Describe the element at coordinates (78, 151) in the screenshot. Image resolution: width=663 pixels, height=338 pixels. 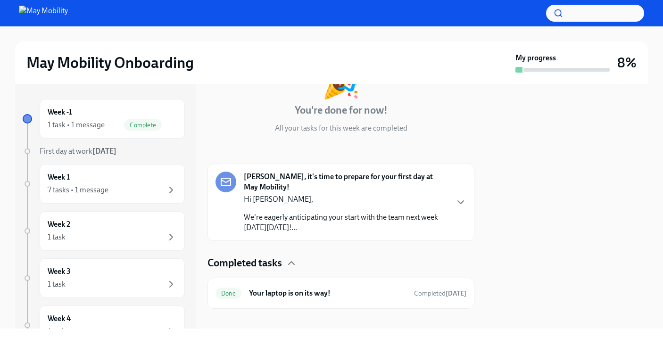
I see `span: First day at work` at that location.